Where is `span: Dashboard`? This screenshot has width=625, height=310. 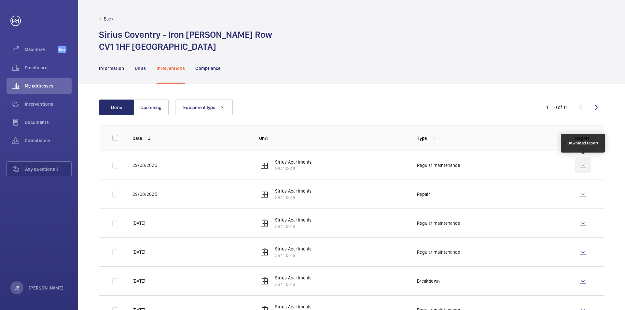
span: Dashboard is located at coordinates (48, 68).